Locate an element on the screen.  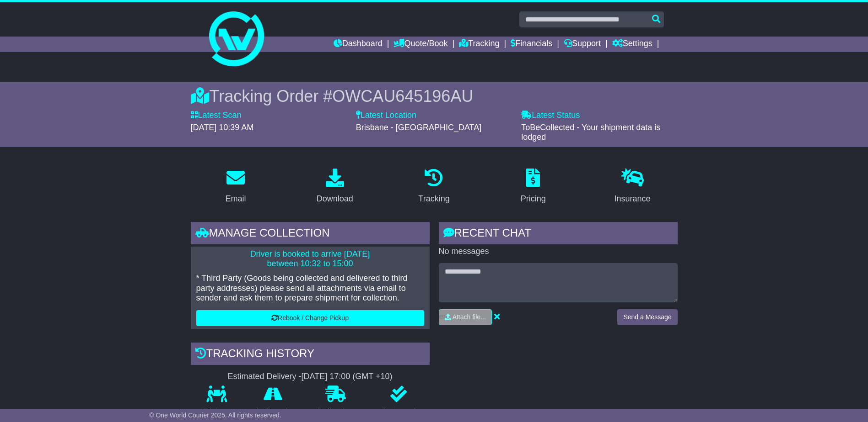
label: Latest Status is located at coordinates (550, 115).